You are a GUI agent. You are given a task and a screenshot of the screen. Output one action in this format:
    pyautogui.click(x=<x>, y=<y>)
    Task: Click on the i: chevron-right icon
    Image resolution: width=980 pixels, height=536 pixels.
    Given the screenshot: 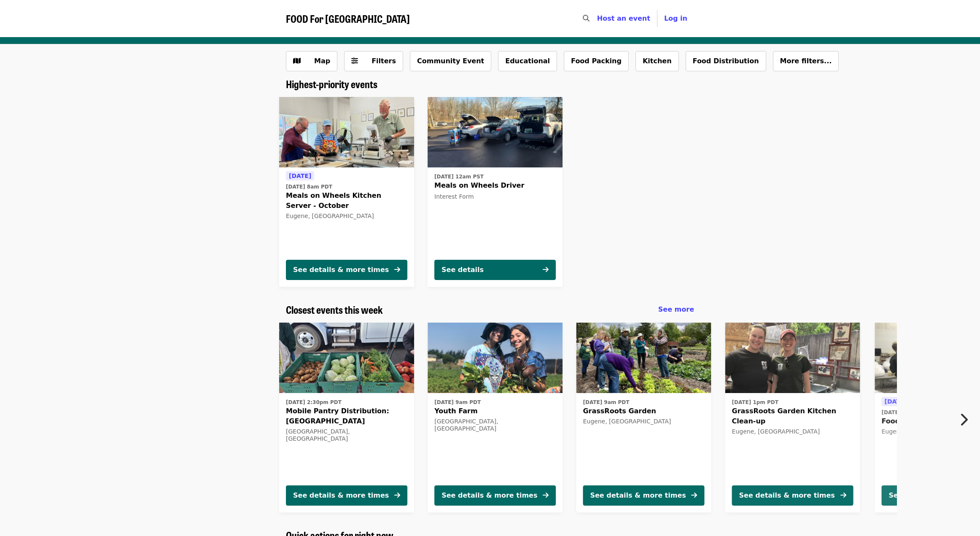 What is the action you would take?
    pyautogui.click(x=964, y=419)
    